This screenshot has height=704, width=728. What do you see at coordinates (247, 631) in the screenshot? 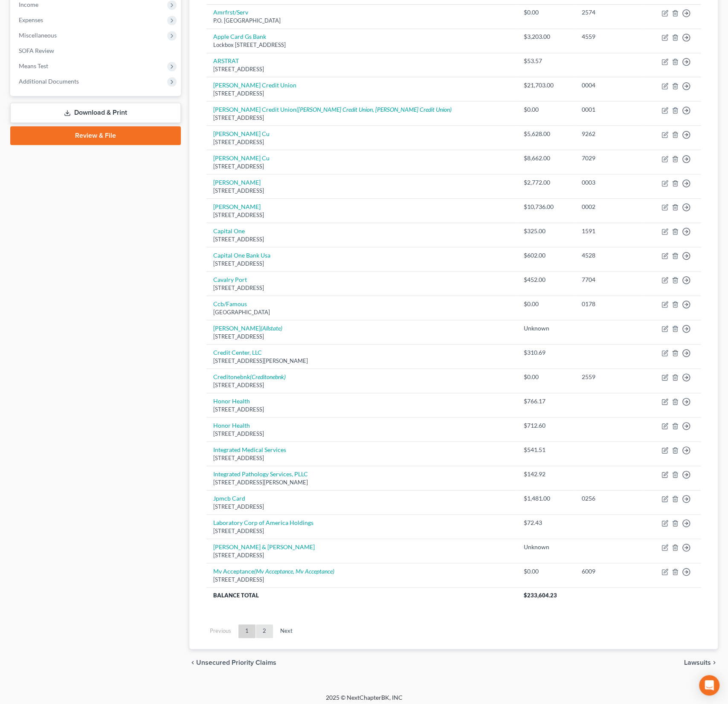
I see `a: 1` at bounding box center [247, 631].